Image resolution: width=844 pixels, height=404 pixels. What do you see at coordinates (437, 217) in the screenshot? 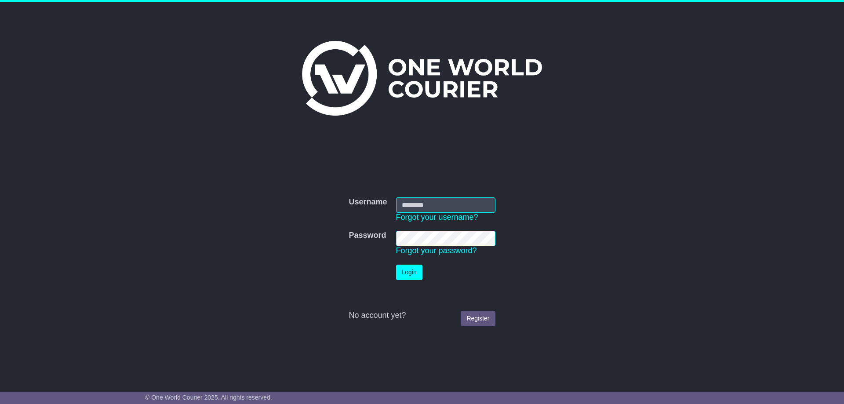
I see `a: Forgot your username?` at bounding box center [437, 217].